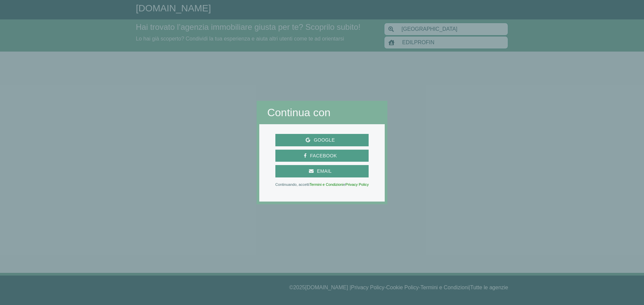 The width and height of the screenshot is (644, 305). What do you see at coordinates (323, 156) in the screenshot?
I see `span: Facebook` at bounding box center [323, 156].